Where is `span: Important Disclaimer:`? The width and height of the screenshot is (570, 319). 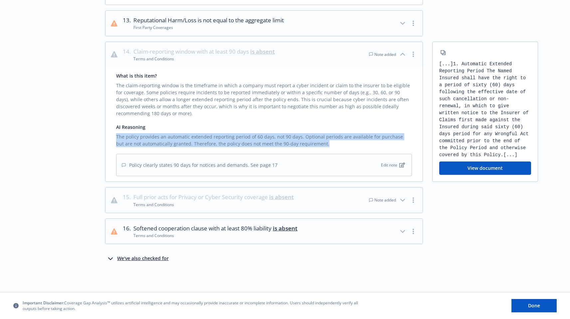 span: Important Disclaimer: is located at coordinates (43, 302).